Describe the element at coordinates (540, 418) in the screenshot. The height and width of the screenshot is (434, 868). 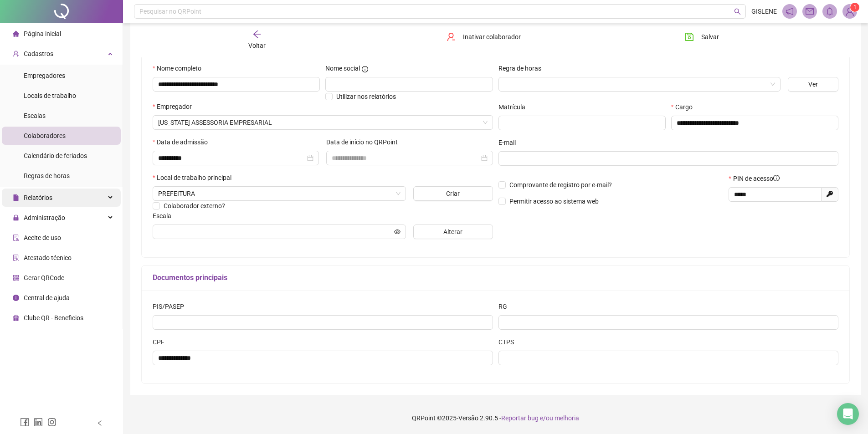
I see `span: Reportar bug e/ou melhoria` at that location.